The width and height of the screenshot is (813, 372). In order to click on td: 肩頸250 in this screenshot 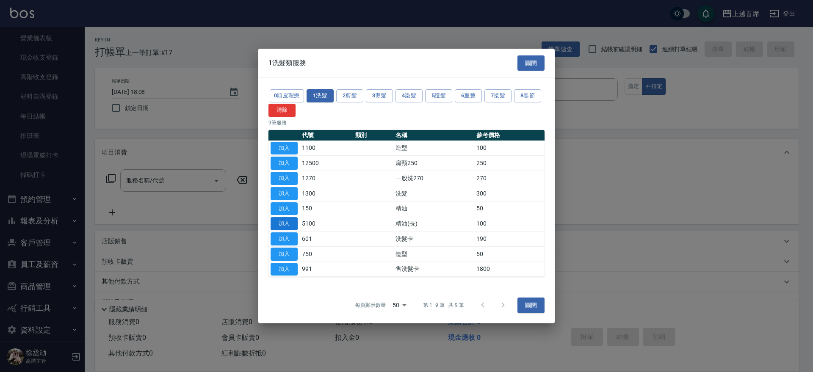, I will do `click(433, 163)`.